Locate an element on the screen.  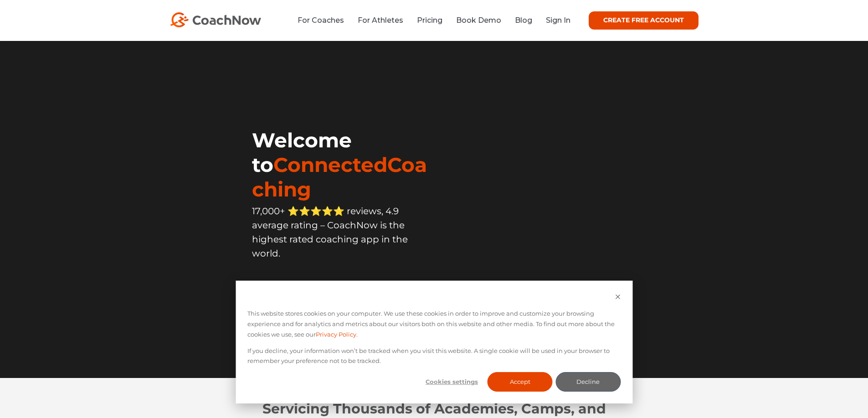
div: Cookie banner is located at coordinates (434, 342).